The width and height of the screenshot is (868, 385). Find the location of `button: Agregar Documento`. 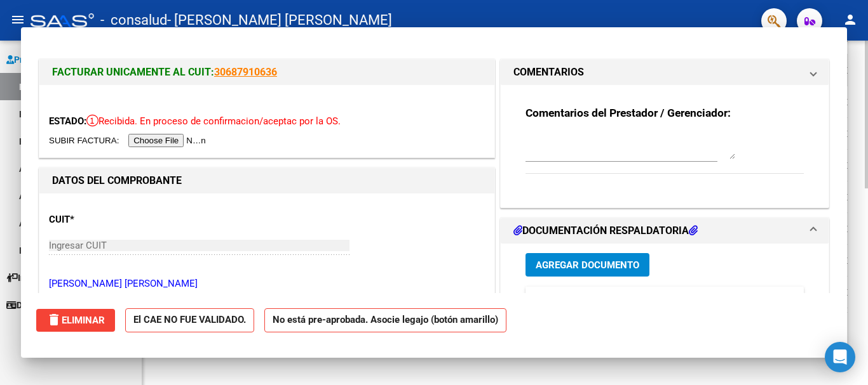

button: Agregar Documento is located at coordinates (587, 265).